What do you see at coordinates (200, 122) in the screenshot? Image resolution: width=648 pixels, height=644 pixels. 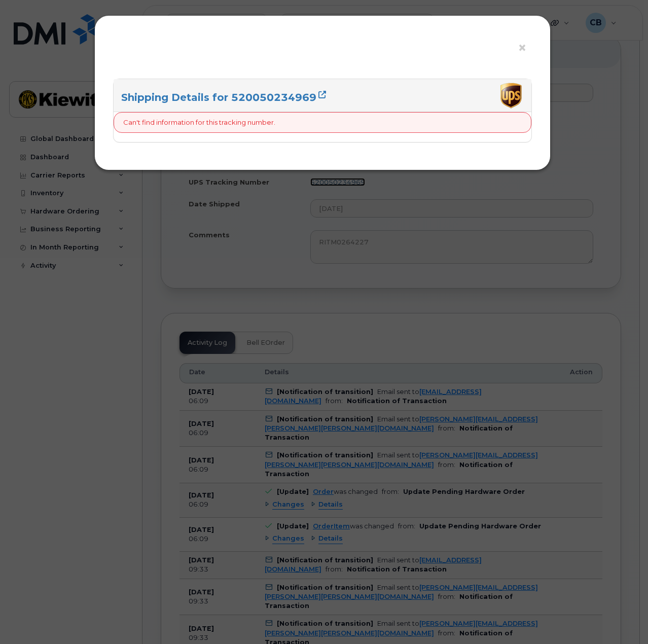 I see `p: Can't find information for this tracking number.` at bounding box center [200, 122].